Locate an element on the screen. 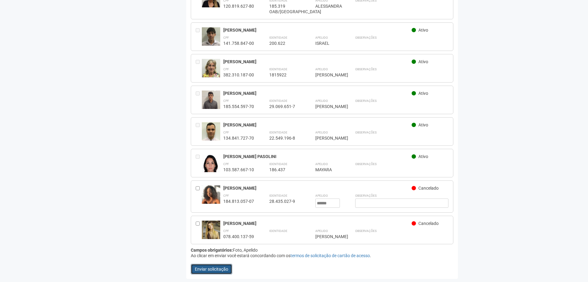 This screenshot has width=588, height=282. div: ISRAEL is located at coordinates (327, 43).